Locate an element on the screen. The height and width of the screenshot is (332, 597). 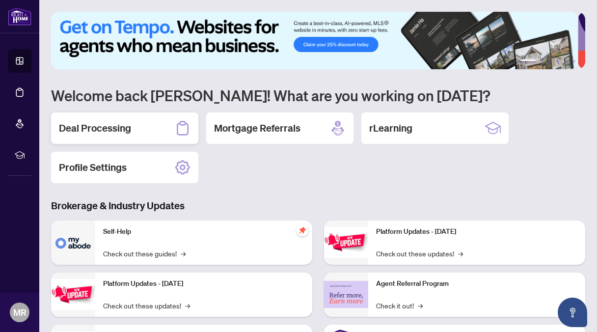
button: 5 is located at coordinates (566, 61).